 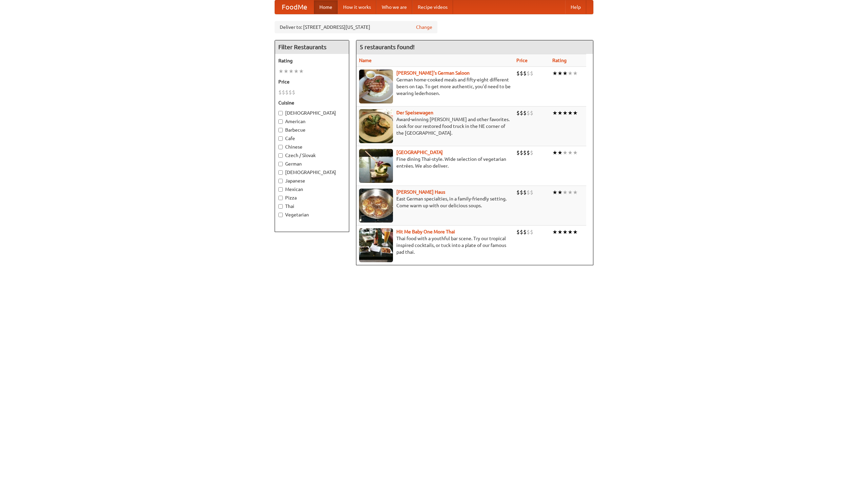 I want to click on label: Thai, so click(x=312, y=206).